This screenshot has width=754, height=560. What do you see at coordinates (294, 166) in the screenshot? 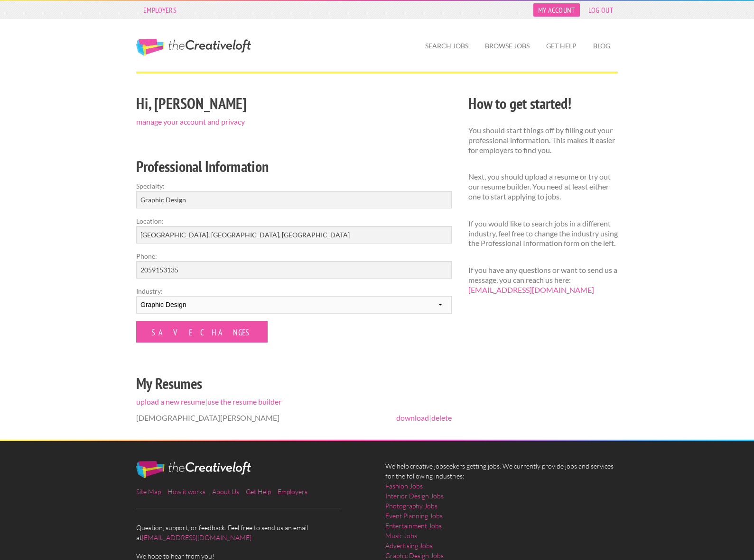
I see `h2: Professional Information` at bounding box center [294, 166].